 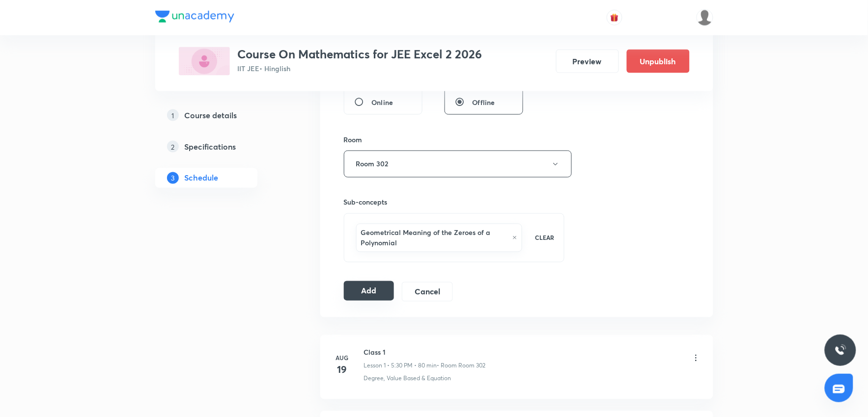 I want to click on h5: Schedule, so click(x=201, y=178).